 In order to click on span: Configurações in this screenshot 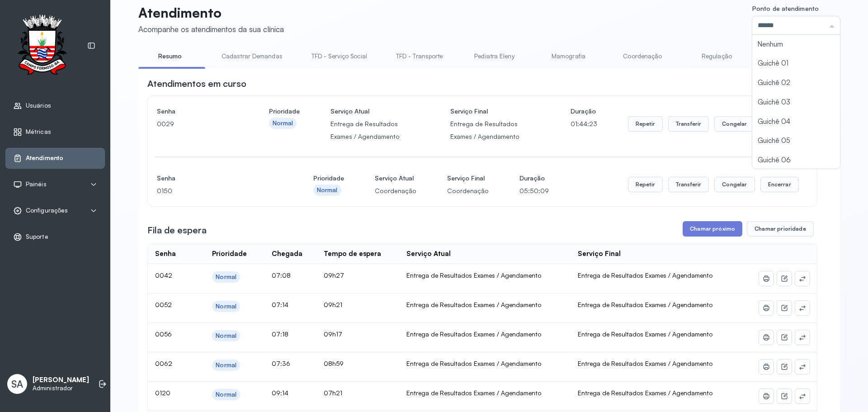, I will do `click(47, 210)`.